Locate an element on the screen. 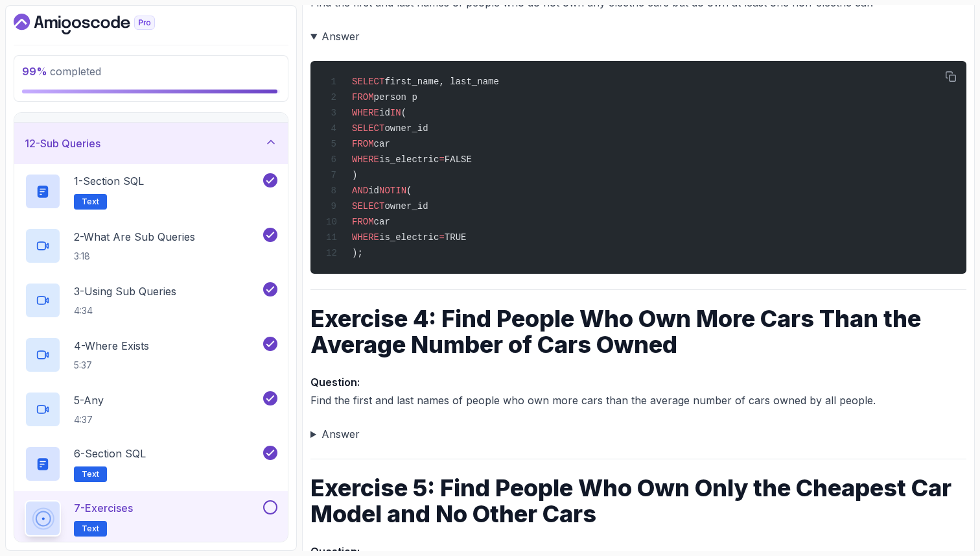 This screenshot has width=980, height=556. strong: Question: is located at coordinates (335, 382).